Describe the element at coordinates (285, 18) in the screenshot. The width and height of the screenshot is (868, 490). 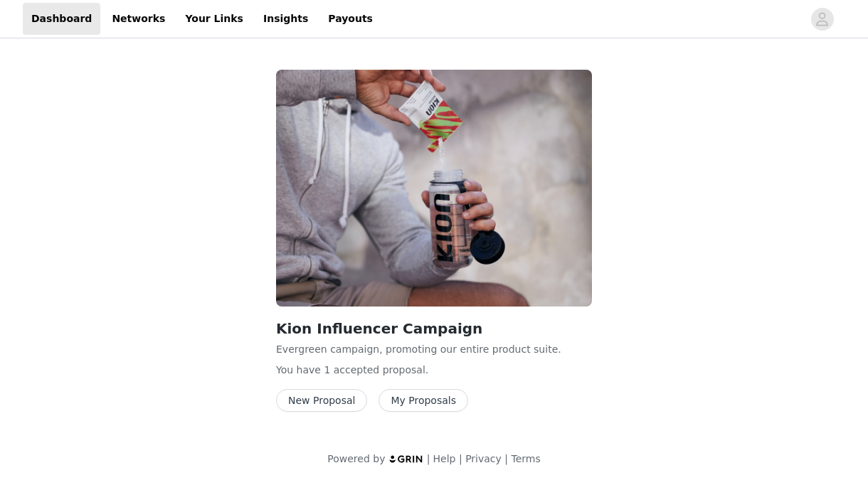
I see `a: Insights` at that location.